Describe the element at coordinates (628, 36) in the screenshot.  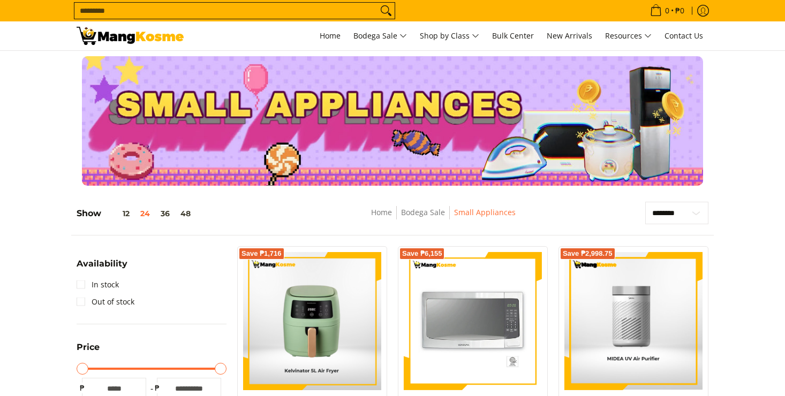
I see `a: Resources` at that location.